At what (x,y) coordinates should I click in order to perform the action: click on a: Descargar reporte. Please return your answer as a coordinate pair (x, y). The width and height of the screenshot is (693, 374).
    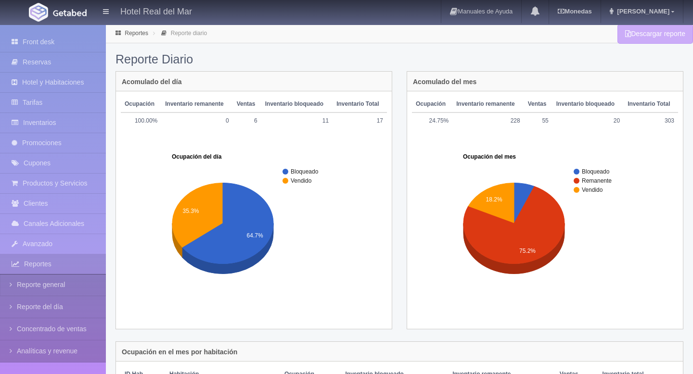
    Looking at the image, I should click on (655, 34).